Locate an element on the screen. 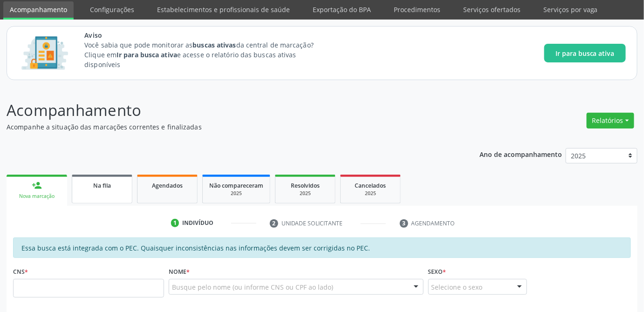 This screenshot has width=644, height=312. p: Acompanhe a situação das marcações correntes e finalizadas is located at coordinates (228, 127).